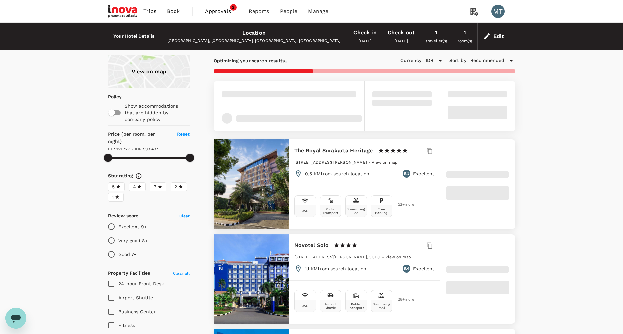 This screenshot has height=334, width=623. I want to click on span: Clear, so click(185, 216).